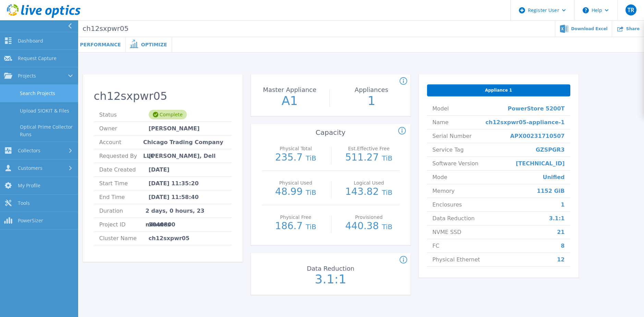  What do you see at coordinates (124, 197) in the screenshot?
I see `span: End Time` at bounding box center [124, 197].